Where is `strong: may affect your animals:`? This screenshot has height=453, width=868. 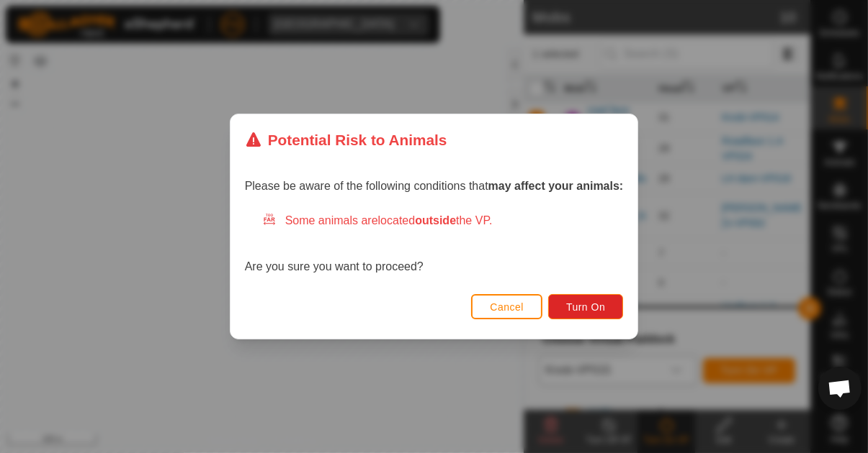 strong: may affect your animals: is located at coordinates (556, 186).